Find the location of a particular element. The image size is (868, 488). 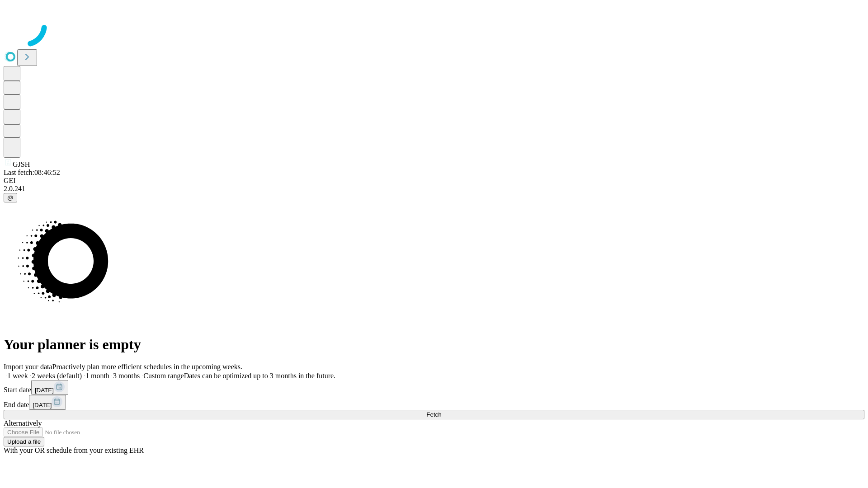

button: Fetch is located at coordinates (434, 415).